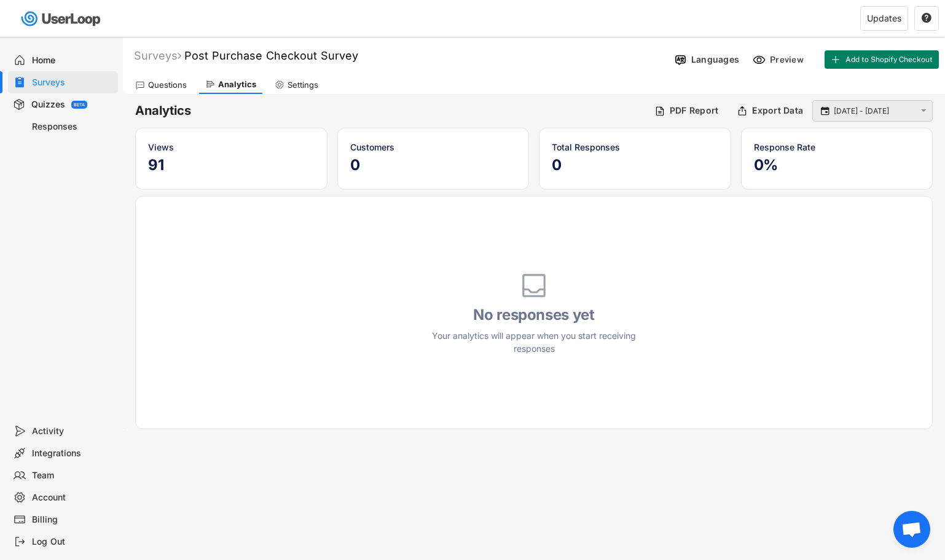  Describe the element at coordinates (231, 165) in the screenshot. I see `h5: 91` at that location.